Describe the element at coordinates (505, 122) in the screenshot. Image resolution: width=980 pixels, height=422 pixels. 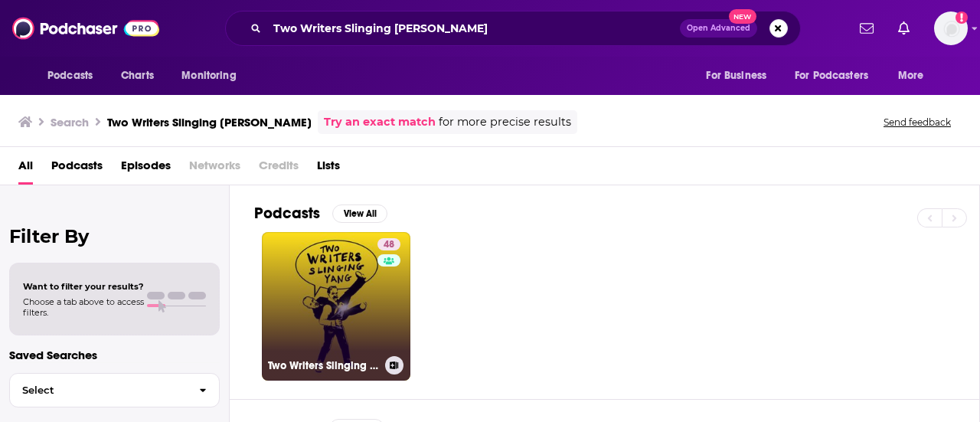
I see `span: for more precise results` at that location.